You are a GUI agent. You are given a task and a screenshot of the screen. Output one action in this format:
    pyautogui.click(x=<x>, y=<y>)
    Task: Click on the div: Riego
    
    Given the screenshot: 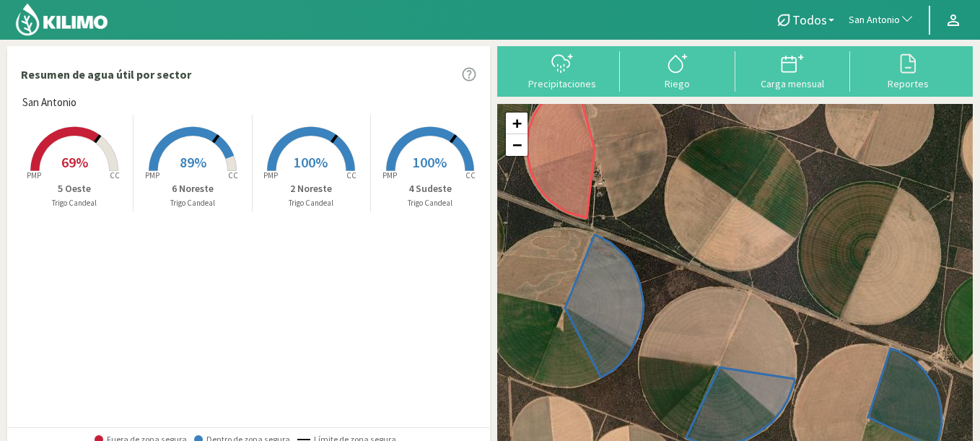 What is the action you would take?
    pyautogui.click(x=678, y=84)
    